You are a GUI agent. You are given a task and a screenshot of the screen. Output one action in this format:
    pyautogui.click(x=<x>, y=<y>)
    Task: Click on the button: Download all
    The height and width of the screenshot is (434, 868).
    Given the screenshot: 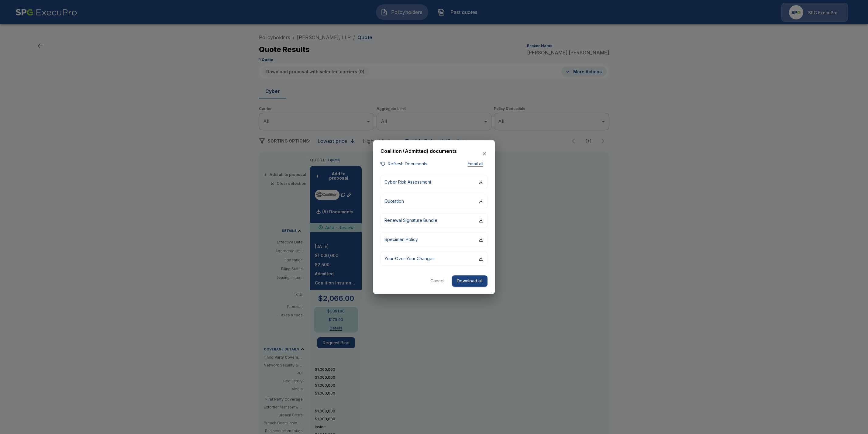 What is the action you would take?
    pyautogui.click(x=470, y=281)
    